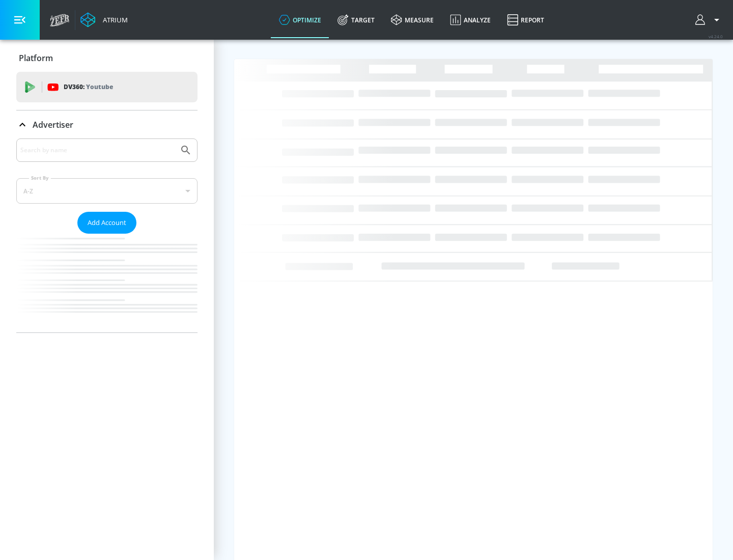  I want to click on p: Advertiser, so click(53, 125).